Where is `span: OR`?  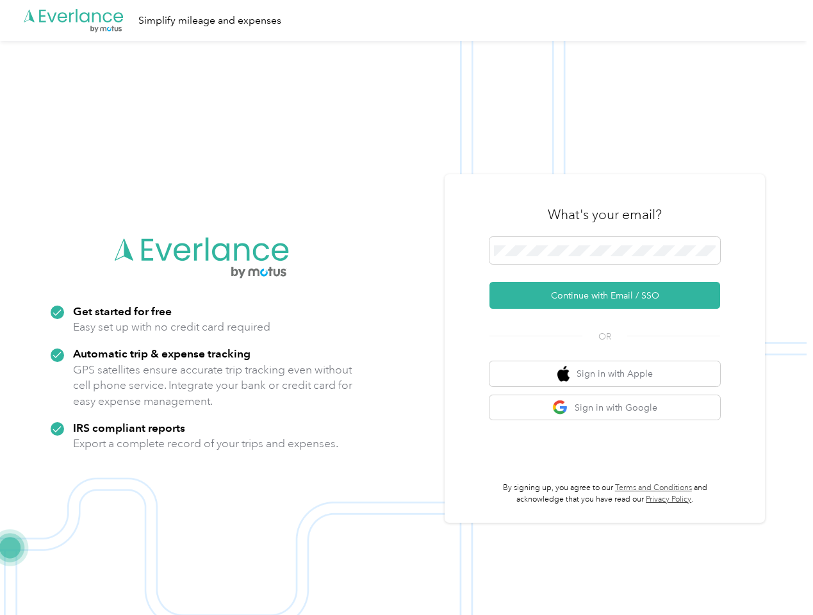 span: OR is located at coordinates (605, 336).